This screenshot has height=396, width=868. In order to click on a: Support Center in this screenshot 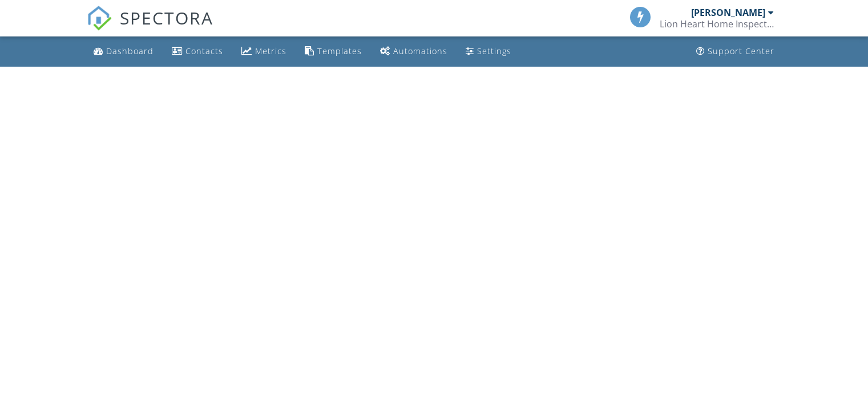, I will do `click(735, 52)`.